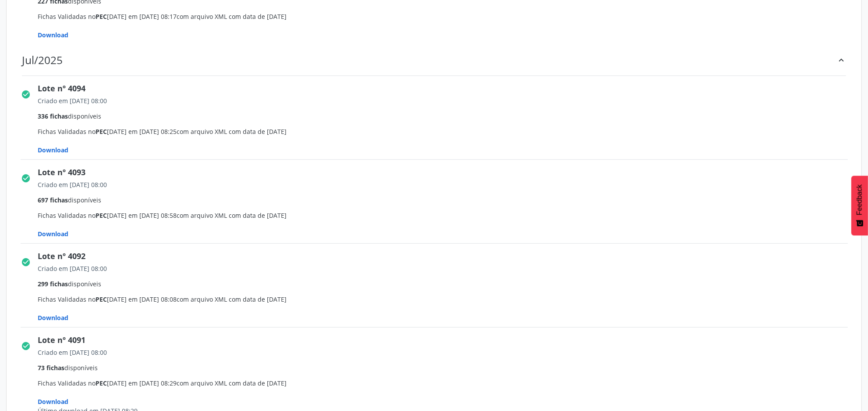 The width and height of the screenshot is (868, 411). I want to click on div: Lote nº 4094, so click(446, 88).